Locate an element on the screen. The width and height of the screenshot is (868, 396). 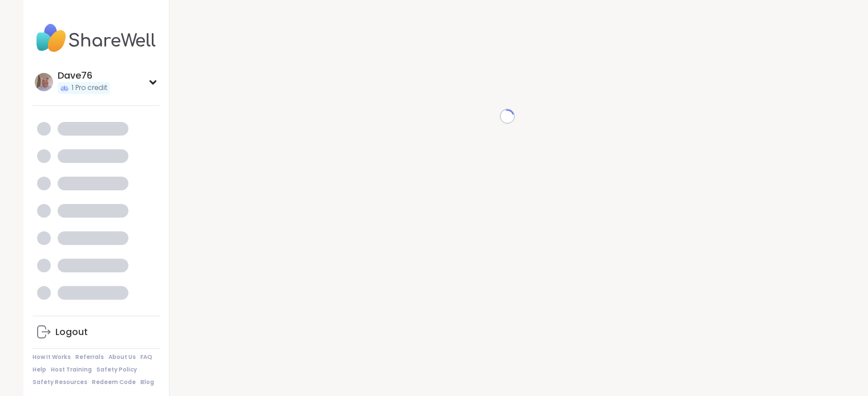
img: ShareWell Nav Logo is located at coordinates (96, 38).